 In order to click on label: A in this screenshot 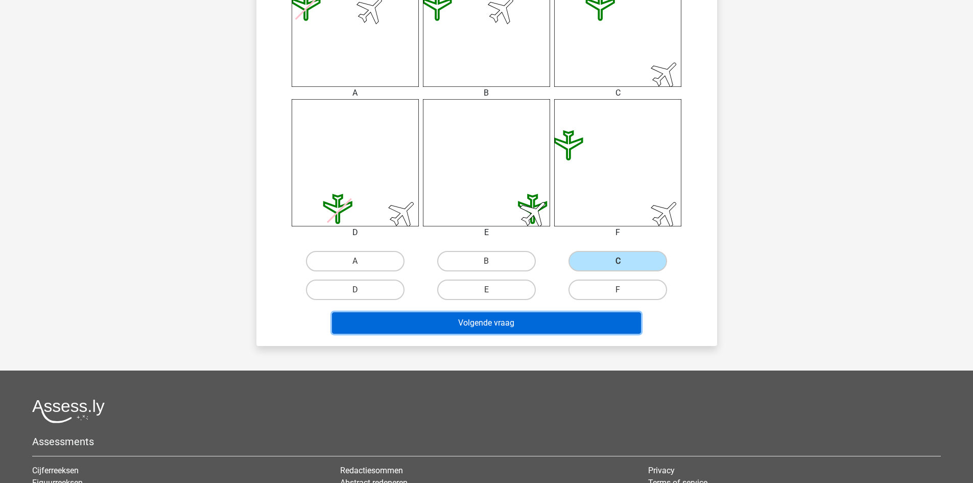, I will do `click(355, 261)`.